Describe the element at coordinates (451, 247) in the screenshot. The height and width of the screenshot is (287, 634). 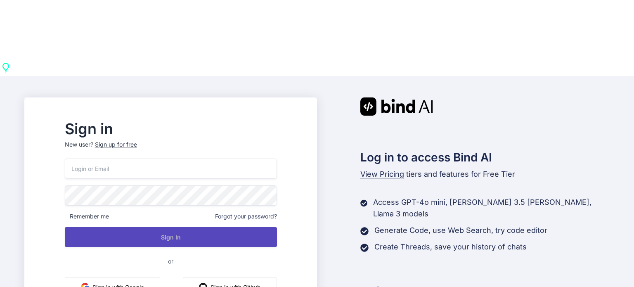
I see `p: Create Threads, save your history of chats` at that location.